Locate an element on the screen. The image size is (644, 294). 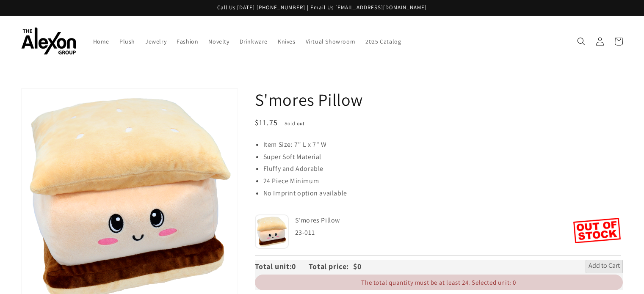
img: The Alexon Group is located at coordinates (49, 41).